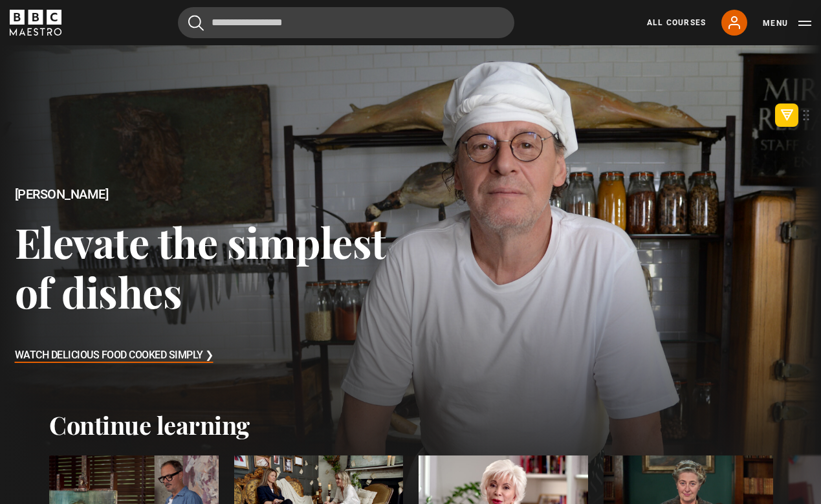 The height and width of the screenshot is (504, 821). What do you see at coordinates (36, 23) in the screenshot?
I see `svg: BBC Maestro` at bounding box center [36, 23].